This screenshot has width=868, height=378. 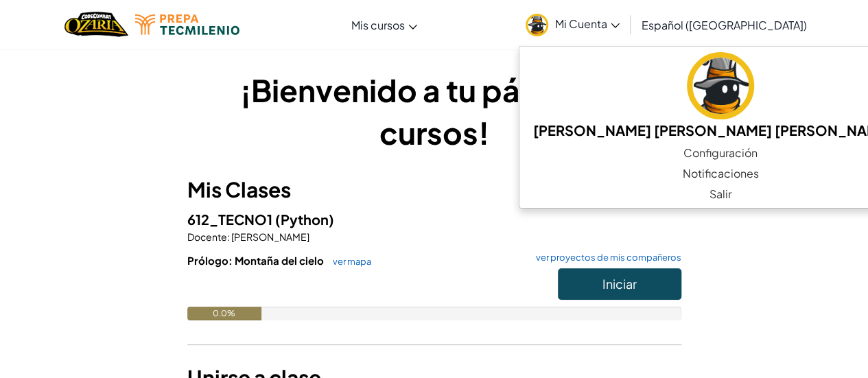 I want to click on a: ver proyectos de mis compañeros, so click(x=605, y=257).